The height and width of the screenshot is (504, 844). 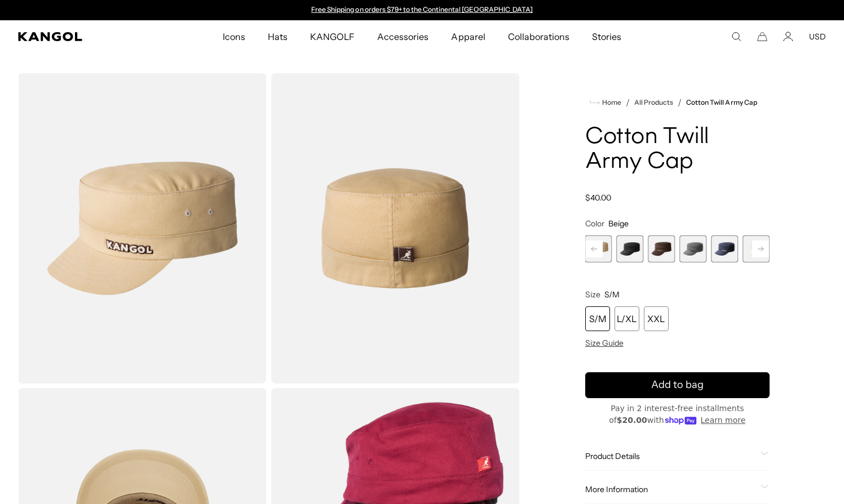 I want to click on div: 7 of 9, so click(x=724, y=249).